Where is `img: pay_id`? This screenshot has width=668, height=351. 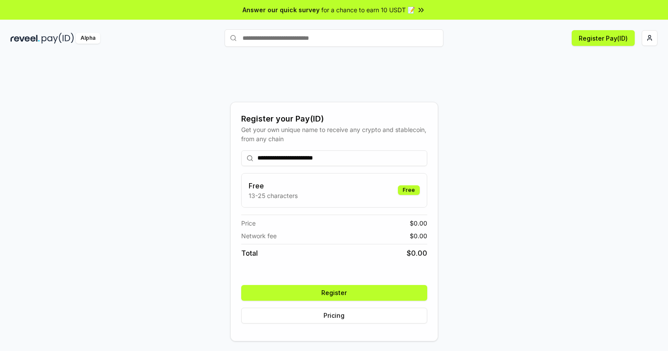 img: pay_id is located at coordinates (58, 38).